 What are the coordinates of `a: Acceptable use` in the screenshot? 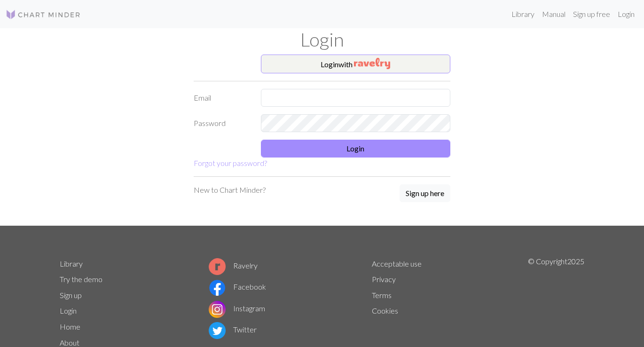 It's located at (397, 263).